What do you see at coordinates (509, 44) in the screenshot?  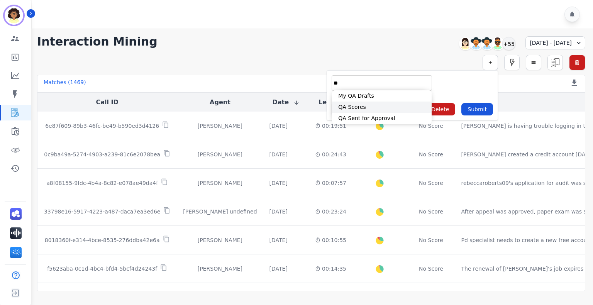 I see `div: +55` at bounding box center [509, 44].